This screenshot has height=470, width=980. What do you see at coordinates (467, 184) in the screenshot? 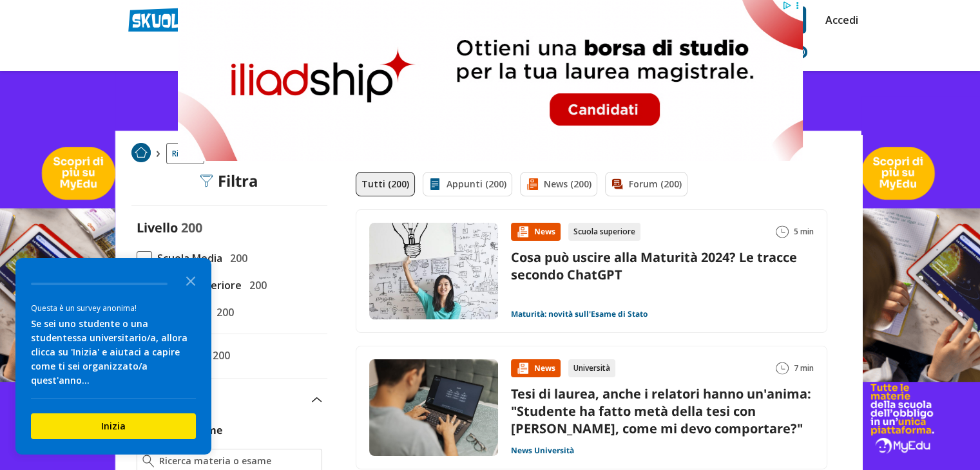
I see `a: Appunti (200)` at bounding box center [467, 184].